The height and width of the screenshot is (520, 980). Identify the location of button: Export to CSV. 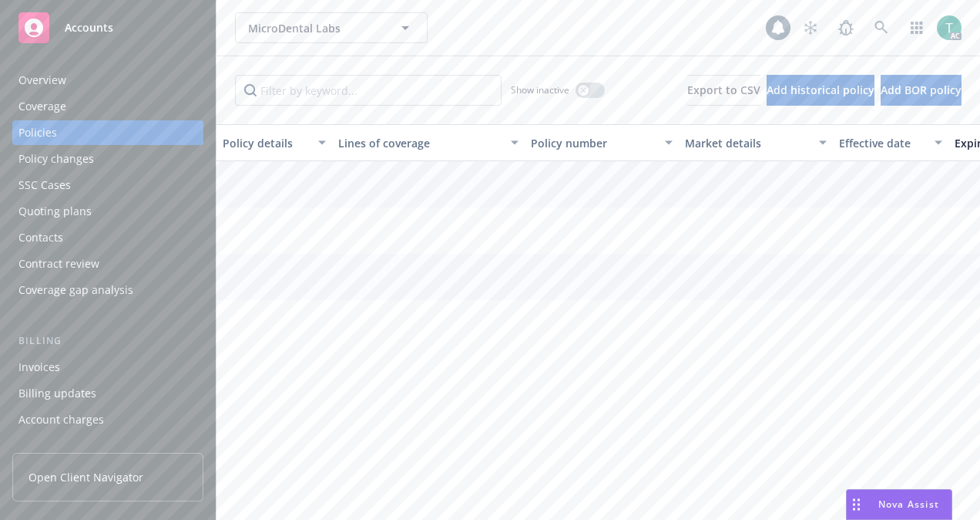
(724, 90).